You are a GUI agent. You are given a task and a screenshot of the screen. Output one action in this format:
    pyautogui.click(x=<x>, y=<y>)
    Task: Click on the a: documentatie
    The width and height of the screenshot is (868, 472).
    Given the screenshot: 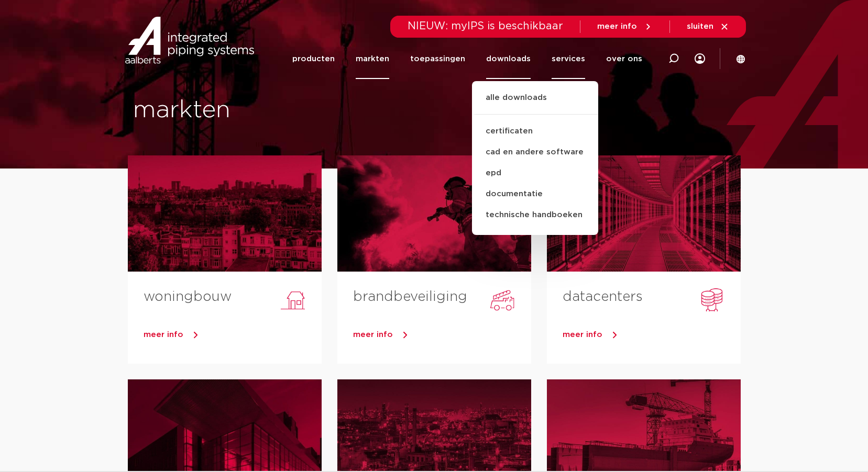 What is the action you would take?
    pyautogui.click(x=535, y=194)
    